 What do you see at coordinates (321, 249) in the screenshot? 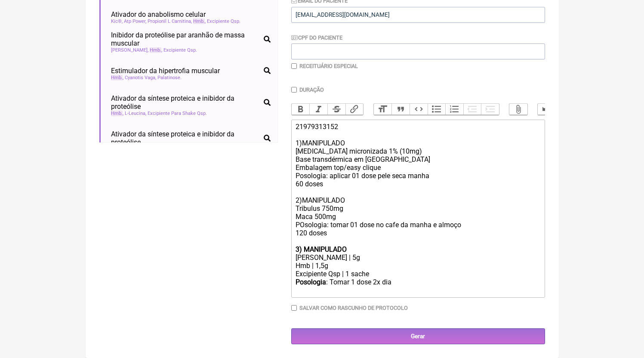
I see `strong: 3) MANIPULADO` at bounding box center [321, 249].